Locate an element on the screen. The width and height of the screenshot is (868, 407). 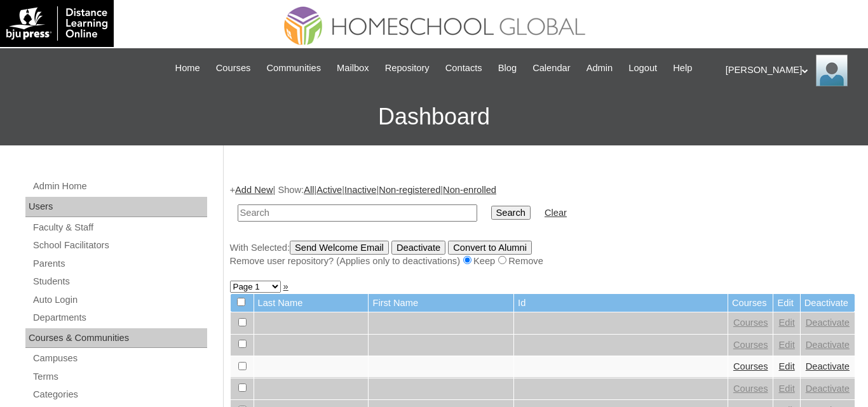
td: Deactivate is located at coordinates (828, 303).